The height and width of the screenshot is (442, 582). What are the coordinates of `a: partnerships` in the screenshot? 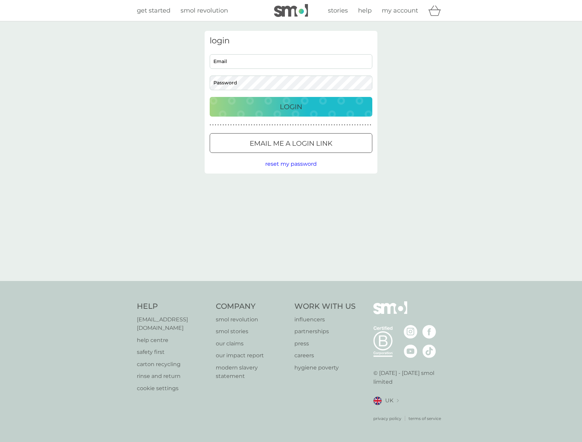 It's located at (325, 332).